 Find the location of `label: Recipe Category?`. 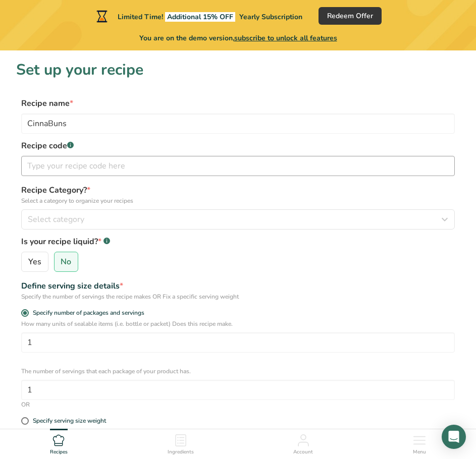

label: Recipe Category? is located at coordinates (238, 195).